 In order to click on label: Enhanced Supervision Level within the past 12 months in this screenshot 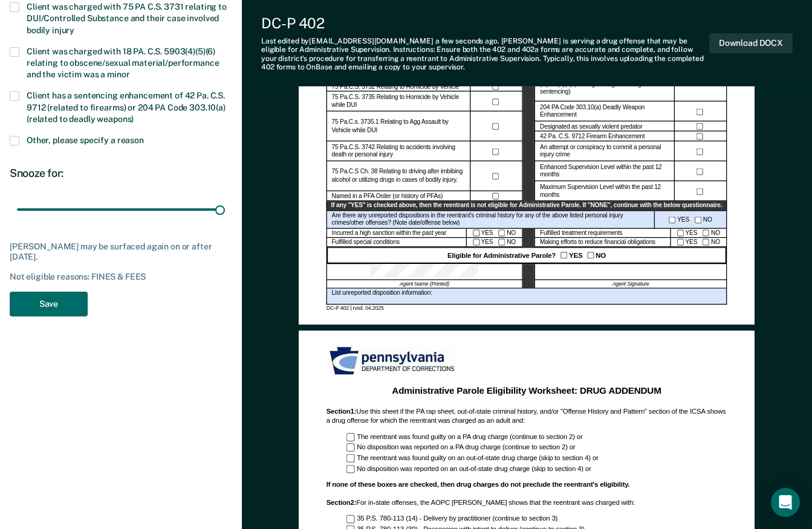, I will do `click(605, 171)`.